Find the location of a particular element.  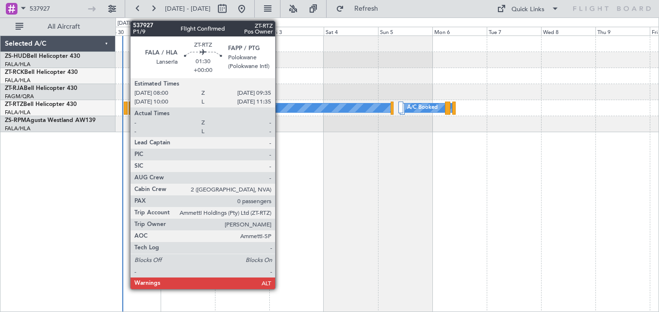

div: Thu 9 is located at coordinates (623, 31).